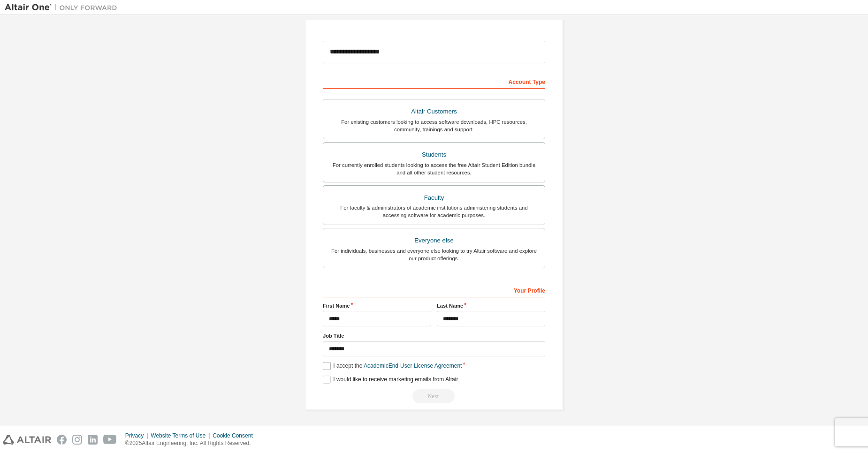  I want to click on div: Your Profile, so click(434, 290).